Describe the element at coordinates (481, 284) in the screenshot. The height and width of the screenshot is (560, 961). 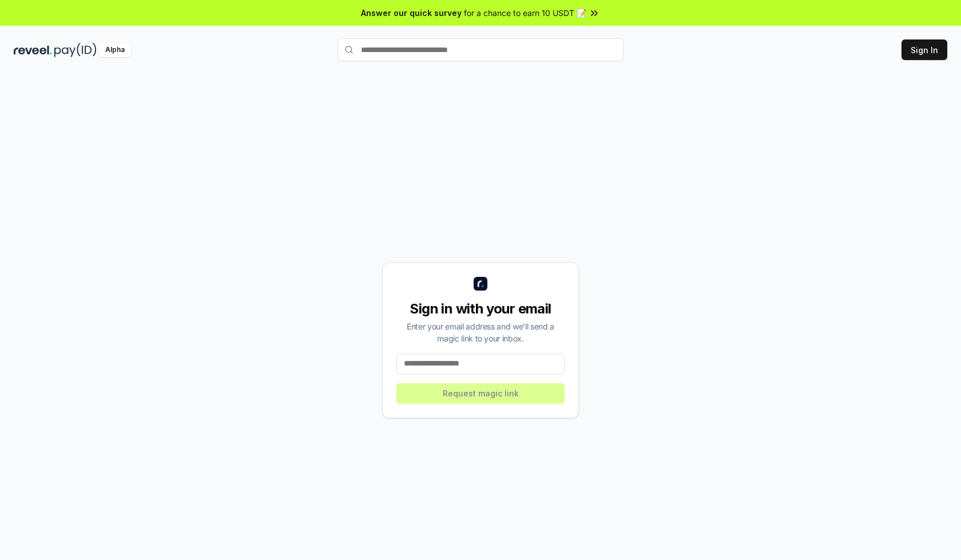
I see `img: logo_small` at that location.